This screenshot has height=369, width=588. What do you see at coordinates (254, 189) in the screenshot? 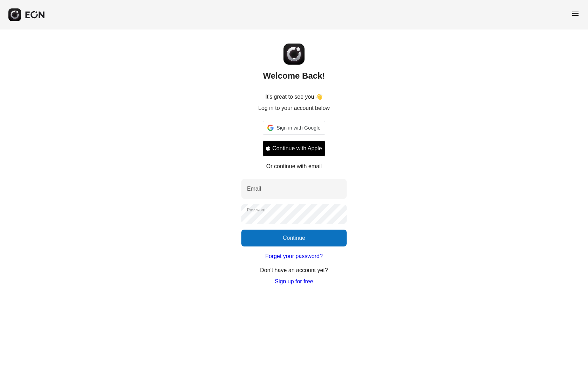
I see `label: Email` at bounding box center [254, 189].